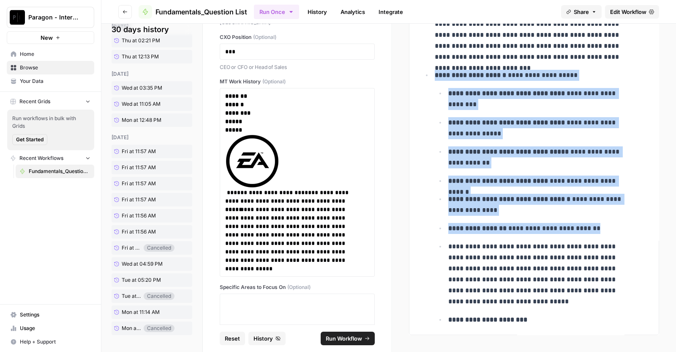 Image resolution: width=676 pixels, height=352 pixels. What do you see at coordinates (263, 338) in the screenshot?
I see `span: History` at bounding box center [263, 338].